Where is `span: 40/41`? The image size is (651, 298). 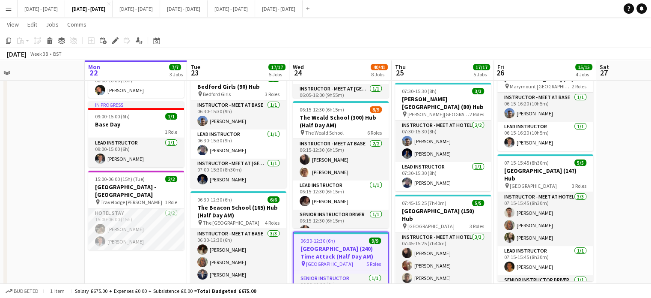 span: 40/41 is located at coordinates (379, 67).